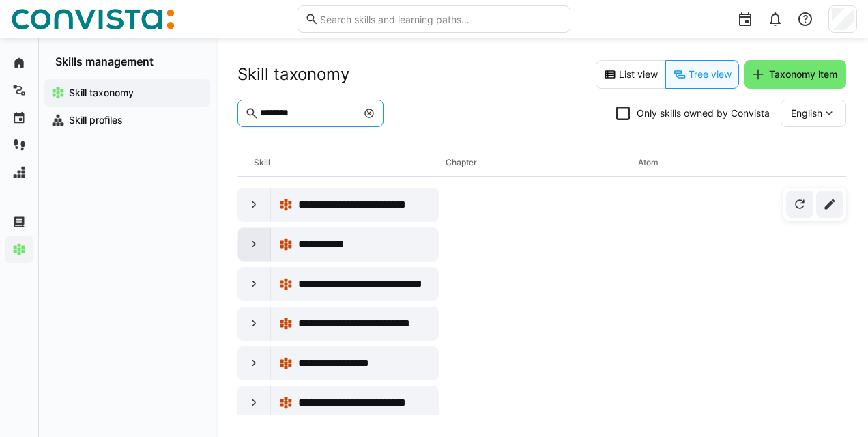  Describe the element at coordinates (441, 19) in the screenshot. I see `input: Search skills and learning paths…` at that location.